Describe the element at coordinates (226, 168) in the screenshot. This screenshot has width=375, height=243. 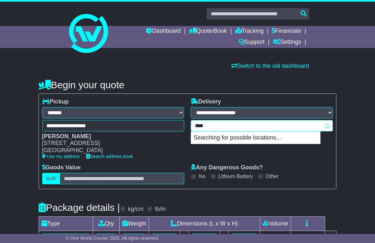
I see `label: Any Dangerous Goods?` at that location.